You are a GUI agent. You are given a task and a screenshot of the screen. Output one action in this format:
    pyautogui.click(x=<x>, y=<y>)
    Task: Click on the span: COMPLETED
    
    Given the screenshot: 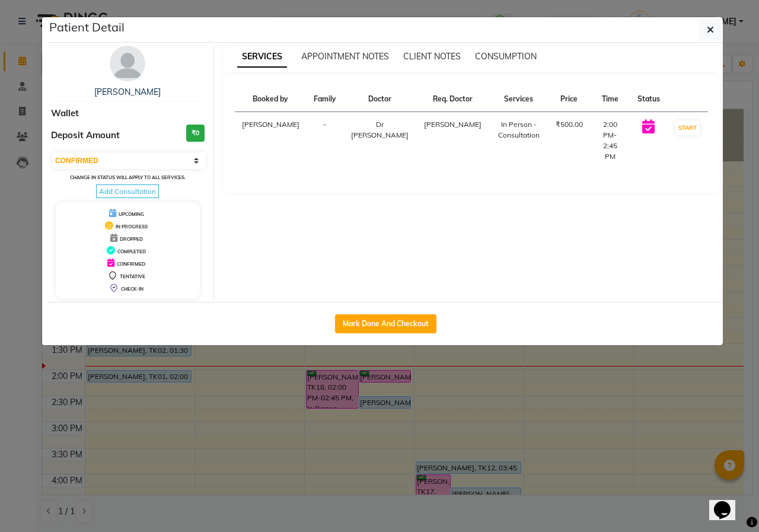 What is the action you would take?
    pyautogui.click(x=132, y=252)
    